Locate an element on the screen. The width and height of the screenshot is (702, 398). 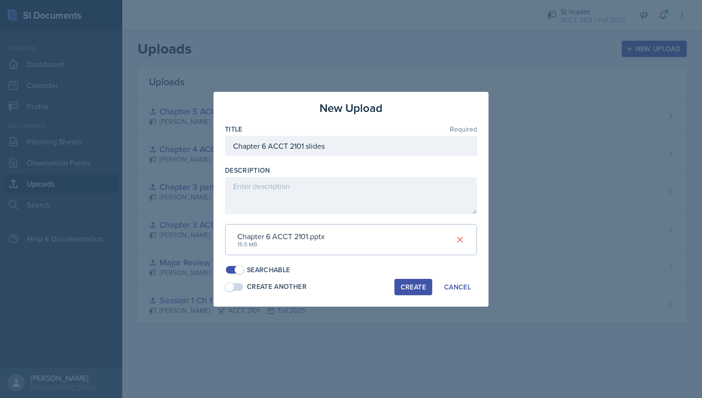
button: Cancel is located at coordinates (458, 287).